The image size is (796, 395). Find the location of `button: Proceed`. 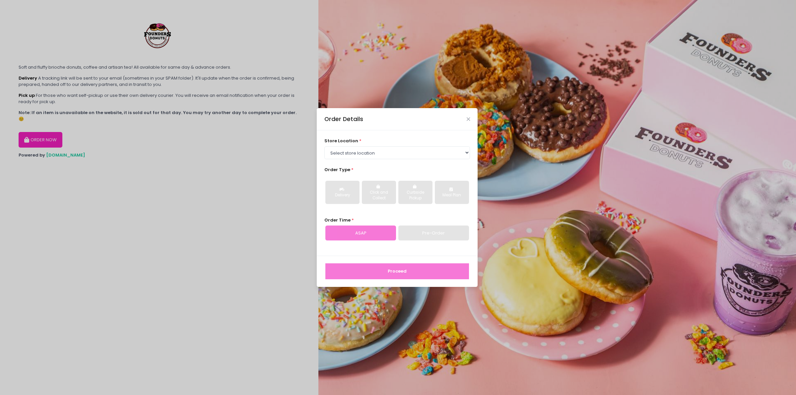

button: Proceed is located at coordinates (397, 271).